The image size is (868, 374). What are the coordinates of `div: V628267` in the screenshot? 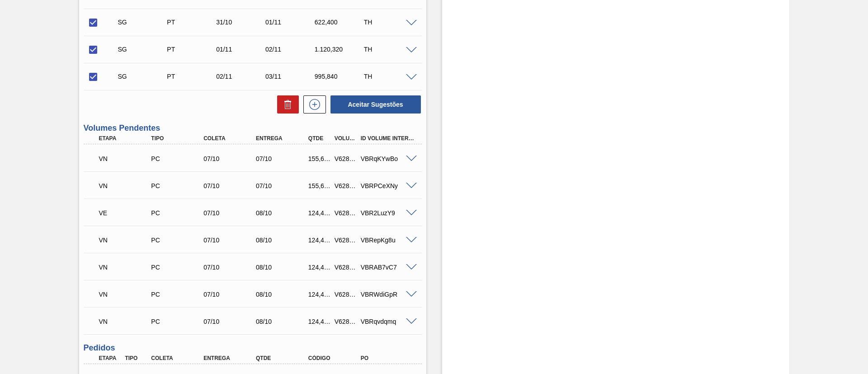 It's located at (345, 294).